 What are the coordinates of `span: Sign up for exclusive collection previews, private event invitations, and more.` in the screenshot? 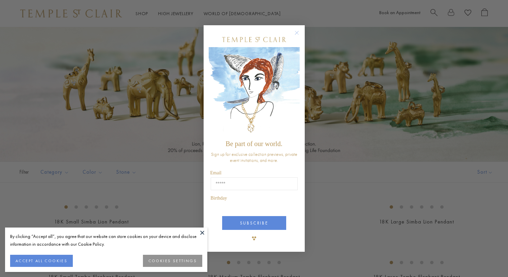 It's located at (254, 157).